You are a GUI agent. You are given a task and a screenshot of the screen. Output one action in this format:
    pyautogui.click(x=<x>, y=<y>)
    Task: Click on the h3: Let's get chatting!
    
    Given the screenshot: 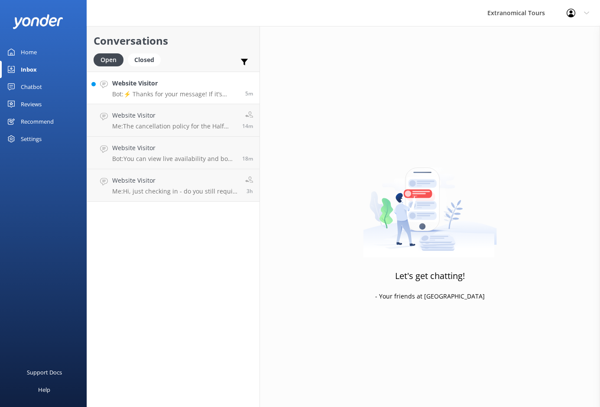 What is the action you would take?
    pyautogui.click(x=430, y=276)
    